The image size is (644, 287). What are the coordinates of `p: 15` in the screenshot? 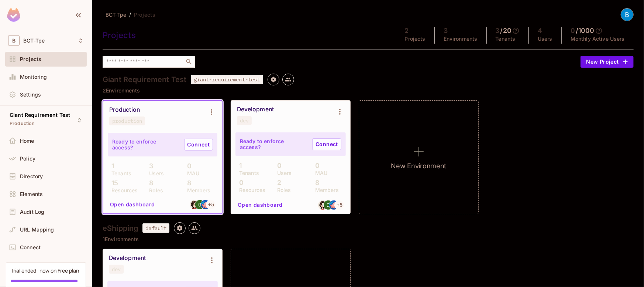 It's located at (113, 183).